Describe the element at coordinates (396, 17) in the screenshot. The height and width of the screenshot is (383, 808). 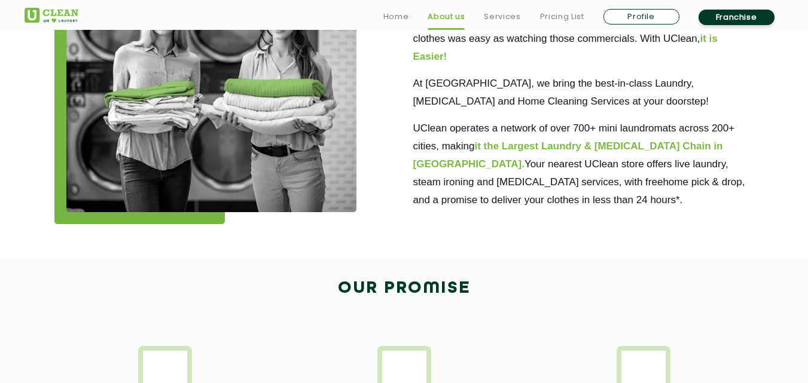
I see `a: Home` at that location.